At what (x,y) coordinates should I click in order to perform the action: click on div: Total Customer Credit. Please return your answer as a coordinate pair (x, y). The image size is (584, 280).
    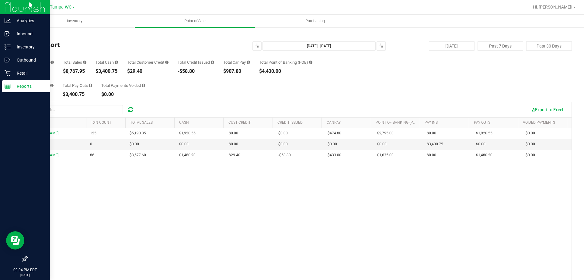
    Looking at the image, I should click on (148, 62).